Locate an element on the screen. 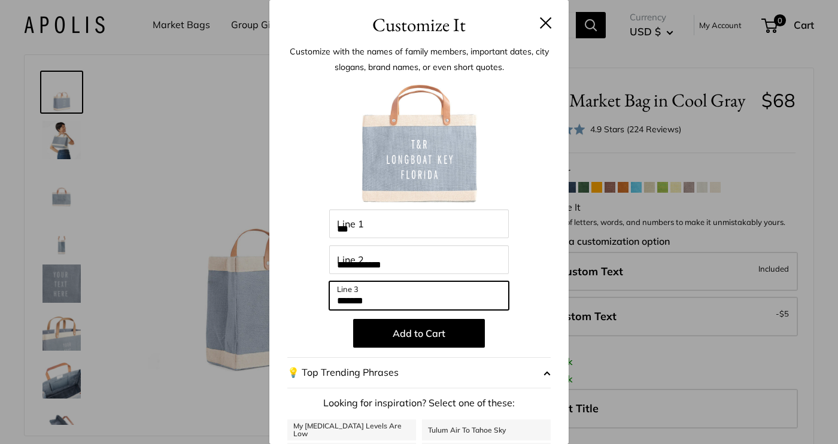 The height and width of the screenshot is (444, 838). p: Customize with the names of family members, important dates, city slogans, brand names, or even s... is located at coordinates (419, 59).